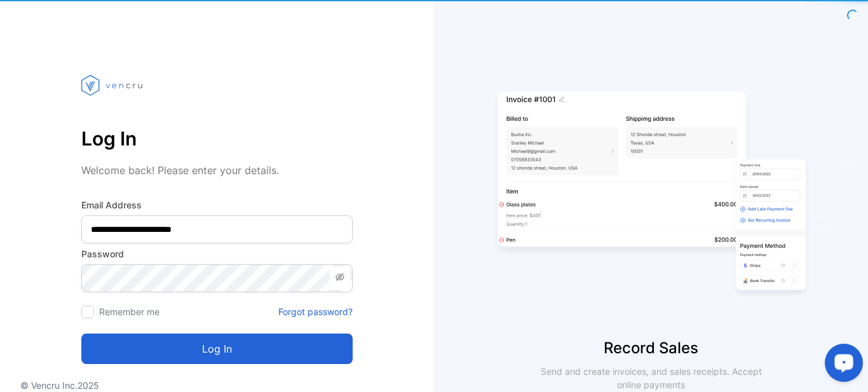  Describe the element at coordinates (652, 377) in the screenshot. I see `p: Send and create invoices, and sales receipts. Accept online payments` at that location.